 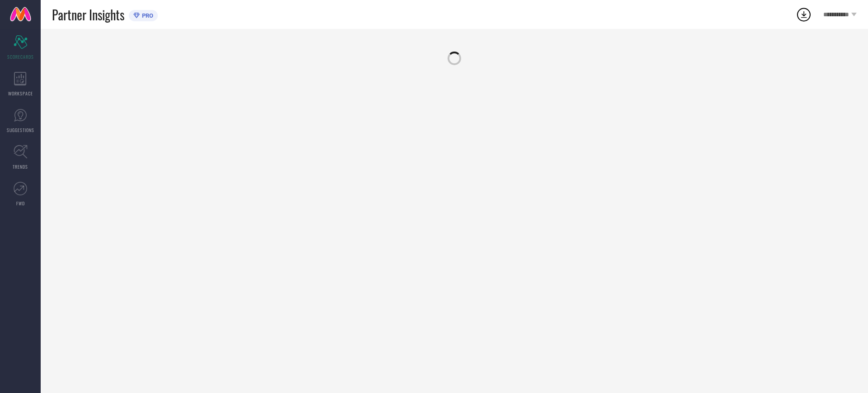 I want to click on span: SUGGESTIONS, so click(x=20, y=130).